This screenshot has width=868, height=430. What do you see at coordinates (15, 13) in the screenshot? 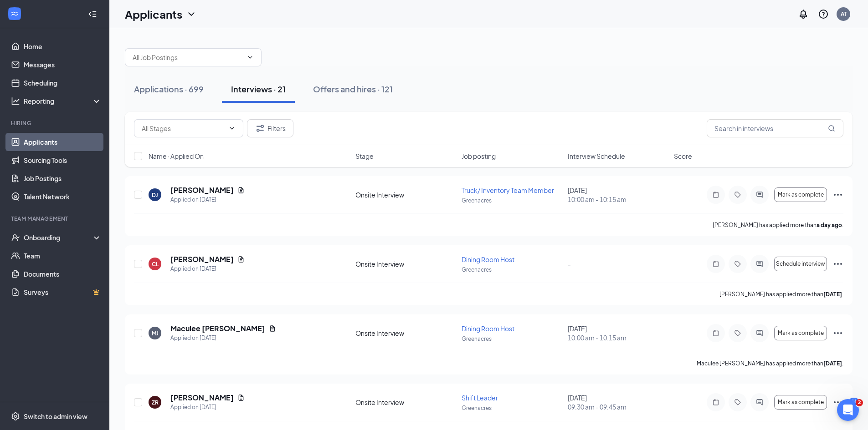
I see `svg: WorkstreamLogo` at bounding box center [15, 13].